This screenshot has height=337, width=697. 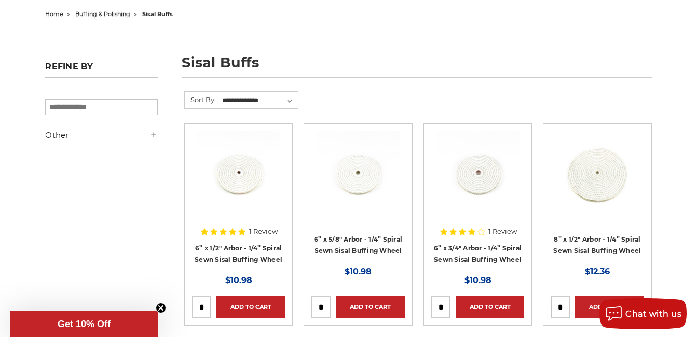 I want to click on h1: sisal buffs, so click(x=416, y=66).